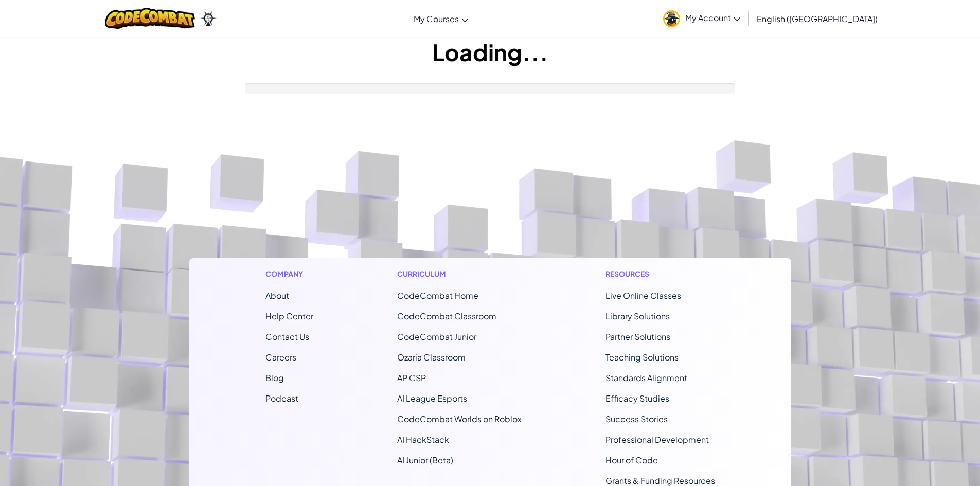 Image resolution: width=980 pixels, height=486 pixels. I want to click on a: AI Junior (Beta), so click(425, 460).